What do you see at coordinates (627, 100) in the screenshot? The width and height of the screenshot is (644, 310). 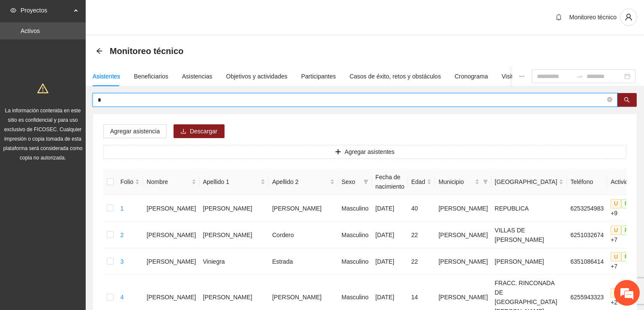 I see `button: search` at bounding box center [627, 100].